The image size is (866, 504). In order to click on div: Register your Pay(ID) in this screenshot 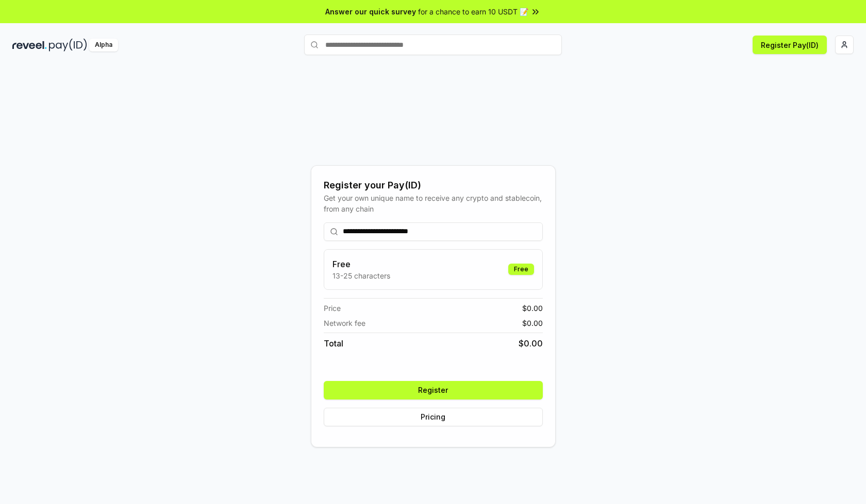, I will do `click(433, 186)`.